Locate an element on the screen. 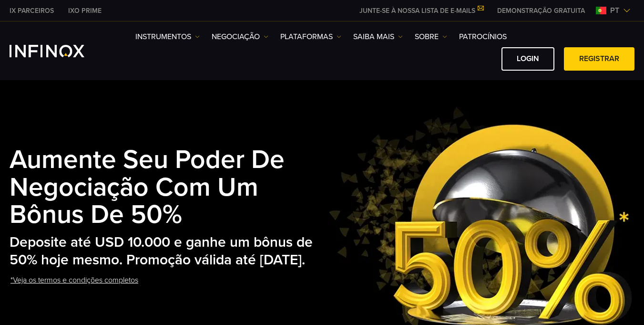  a: INFINOX MENU is located at coordinates (541, 10).